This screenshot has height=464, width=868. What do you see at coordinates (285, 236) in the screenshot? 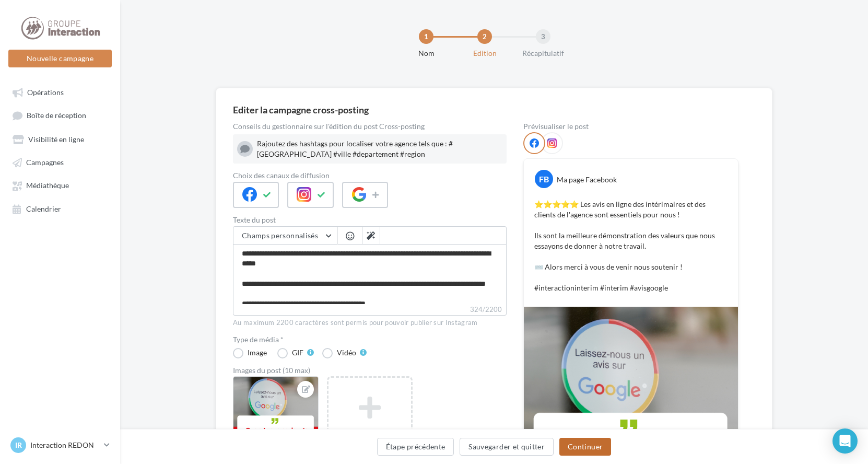
I see `button: Champs personnalisés` at bounding box center [285, 236].